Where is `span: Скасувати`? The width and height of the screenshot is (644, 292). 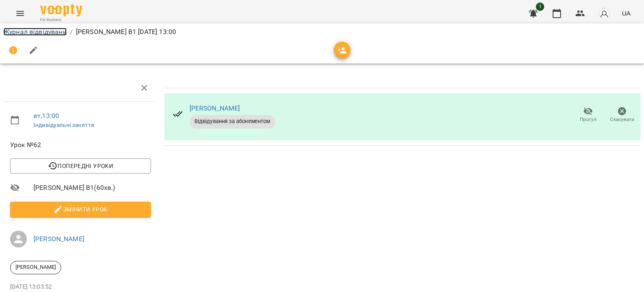 span: Скасувати is located at coordinates (622, 119).